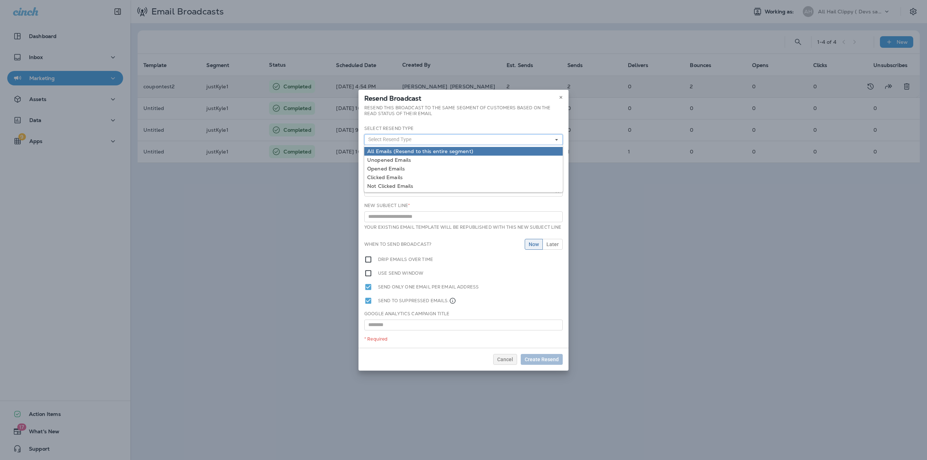 This screenshot has width=927, height=460. I want to click on a: Not Clicked Emails, so click(464, 186).